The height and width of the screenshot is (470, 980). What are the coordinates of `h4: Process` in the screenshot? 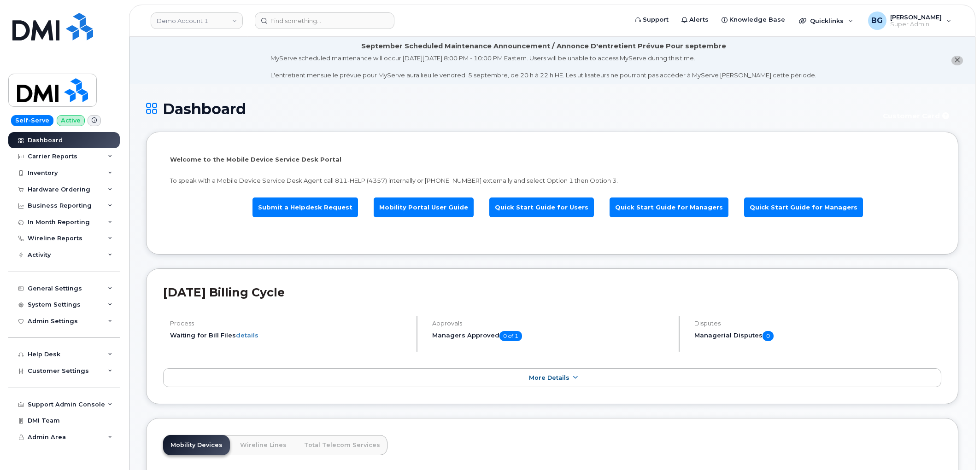 It's located at (289, 323).